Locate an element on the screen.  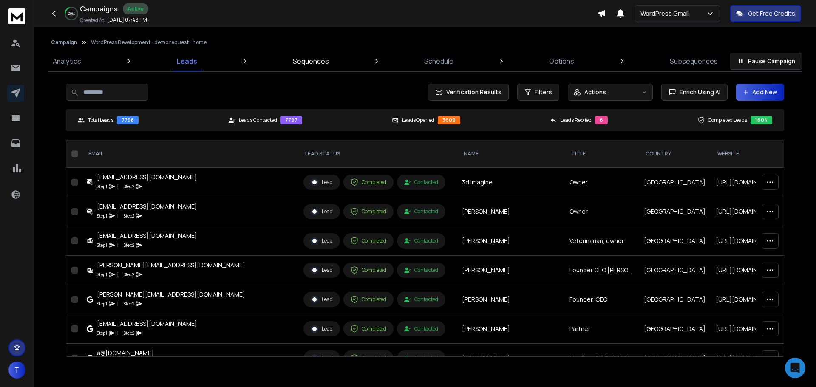
th: NAME is located at coordinates (510, 154).